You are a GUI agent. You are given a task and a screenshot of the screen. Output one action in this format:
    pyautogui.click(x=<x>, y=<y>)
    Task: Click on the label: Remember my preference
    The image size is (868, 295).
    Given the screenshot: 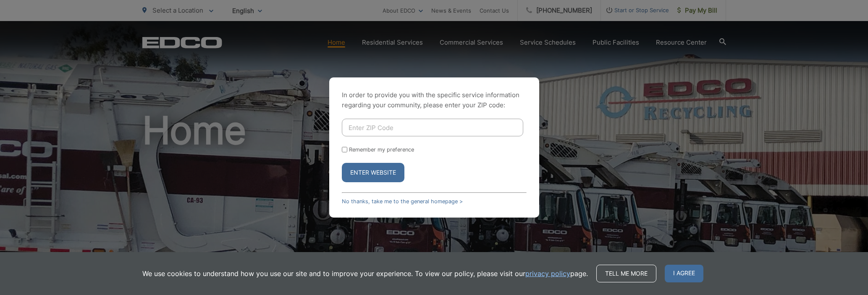 What is the action you would take?
    pyautogui.click(x=381, y=149)
    